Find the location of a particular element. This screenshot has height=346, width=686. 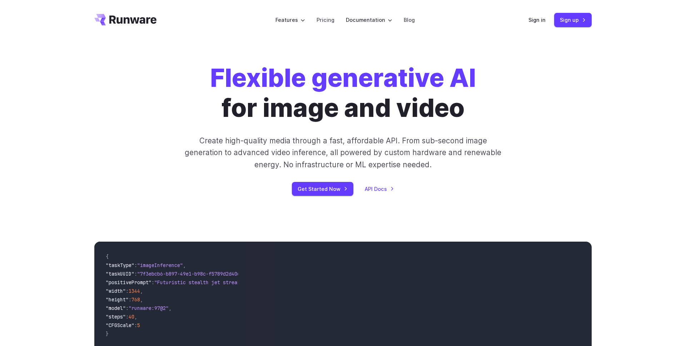

label: Documentation is located at coordinates (369, 20).